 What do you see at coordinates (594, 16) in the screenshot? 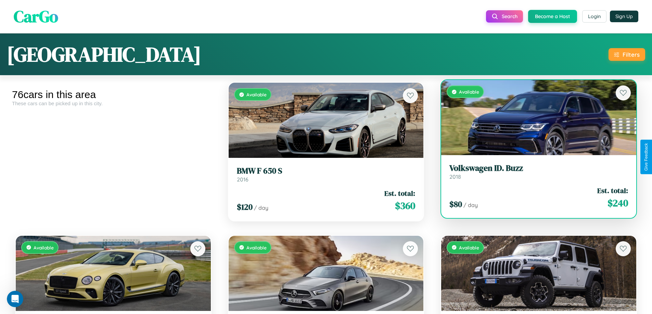
I see `button: Login` at bounding box center [594, 16].